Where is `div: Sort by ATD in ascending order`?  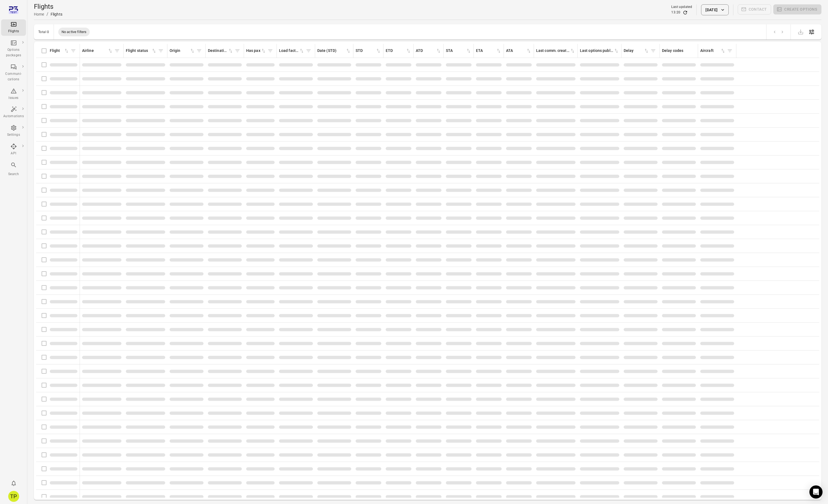
div: Sort by ATD in ascending order is located at coordinates (428, 51).